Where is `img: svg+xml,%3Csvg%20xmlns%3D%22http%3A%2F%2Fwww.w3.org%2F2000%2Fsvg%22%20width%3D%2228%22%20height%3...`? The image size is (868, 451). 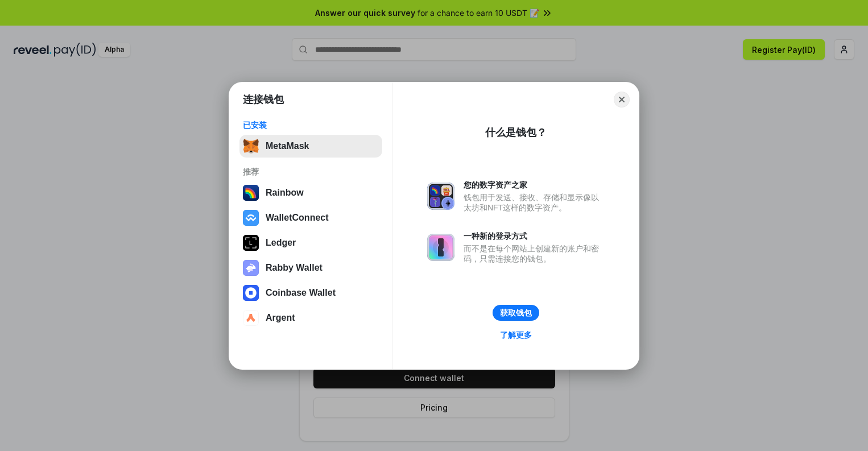
img: svg+xml,%3Csvg%20xmlns%3D%22http%3A%2F%2Fwww.w3.org%2F2000%2Fsvg%22%20width%3D%2228%22%20height%3... is located at coordinates (251, 243).